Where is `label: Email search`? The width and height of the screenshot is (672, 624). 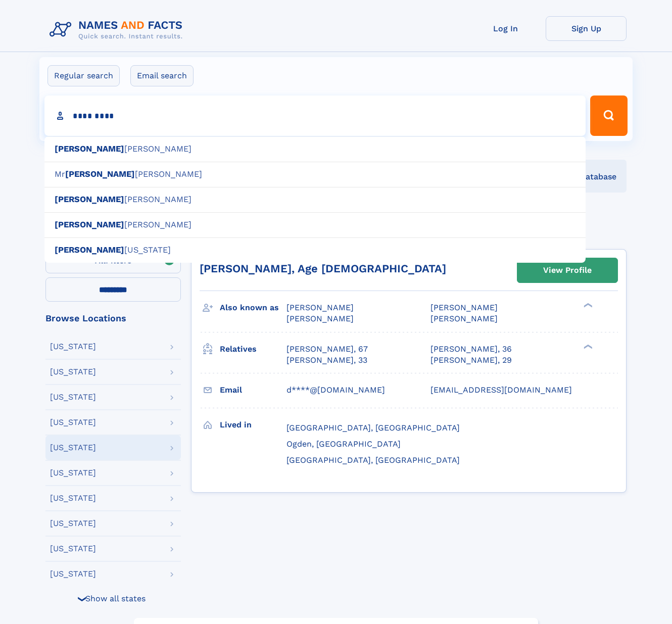 label: Email search is located at coordinates (161, 76).